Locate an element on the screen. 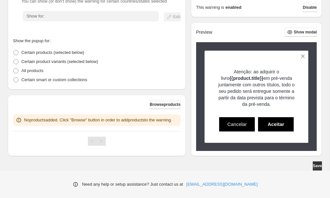  button: Disable is located at coordinates (309, 7).